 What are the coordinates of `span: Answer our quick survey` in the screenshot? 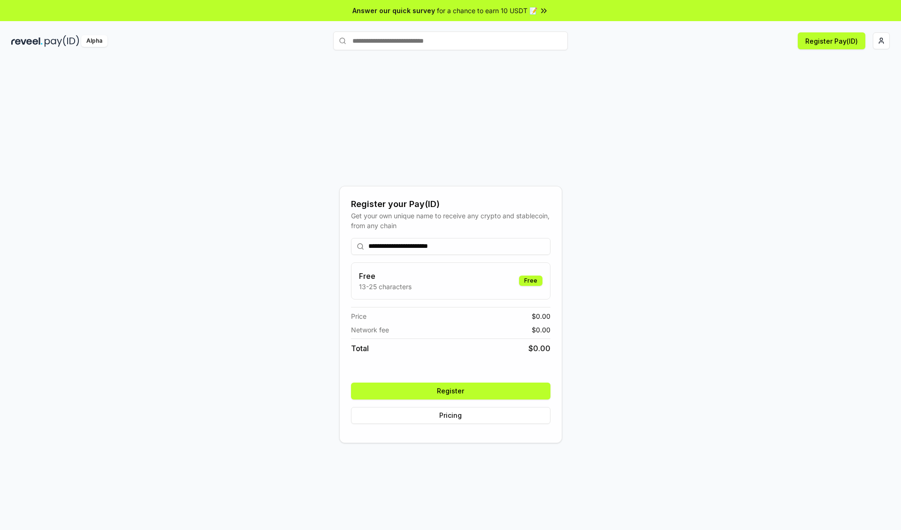 It's located at (394, 10).